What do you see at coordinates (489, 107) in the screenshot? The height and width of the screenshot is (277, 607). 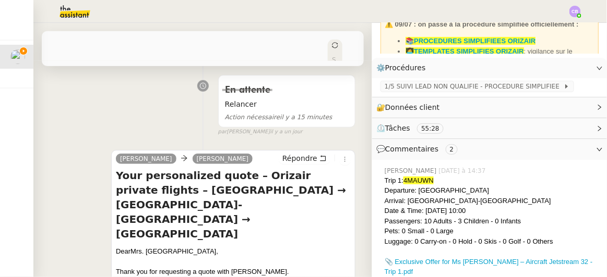 I see `div: 🔐Données client` at bounding box center [489, 107].